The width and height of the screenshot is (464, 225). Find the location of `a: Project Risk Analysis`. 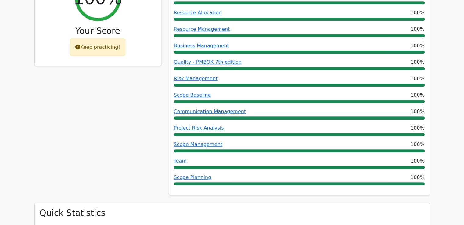

a: Project Risk Analysis is located at coordinates (199, 128).